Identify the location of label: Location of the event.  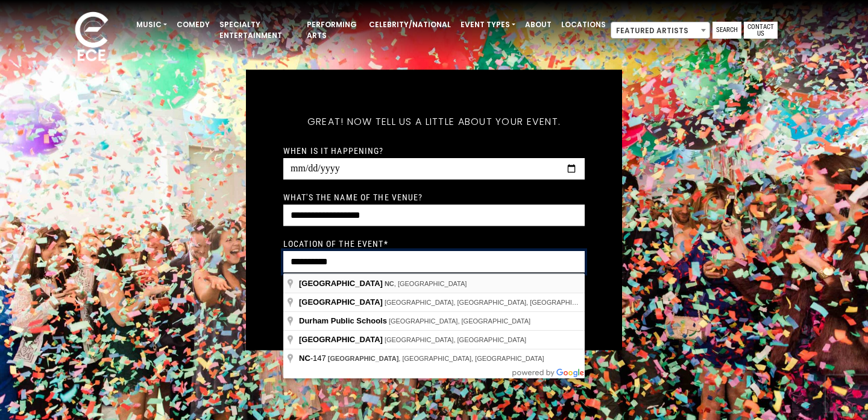
(336, 244).